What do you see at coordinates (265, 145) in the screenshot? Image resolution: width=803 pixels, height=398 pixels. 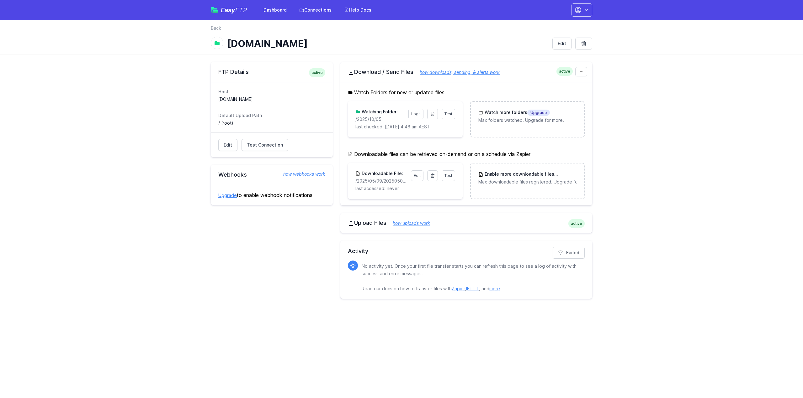 I see `a: Test Connection` at bounding box center [265, 145].